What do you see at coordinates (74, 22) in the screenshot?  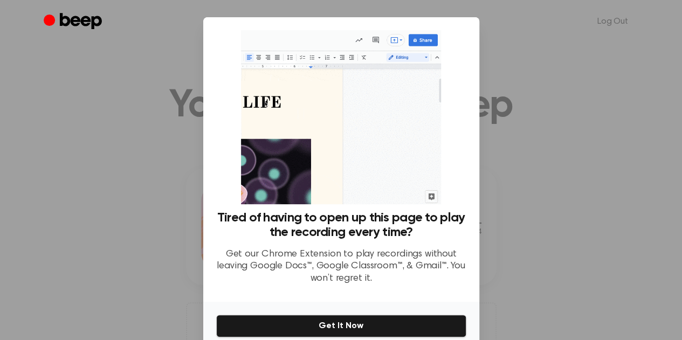 I see `a: Beep` at bounding box center [74, 22].